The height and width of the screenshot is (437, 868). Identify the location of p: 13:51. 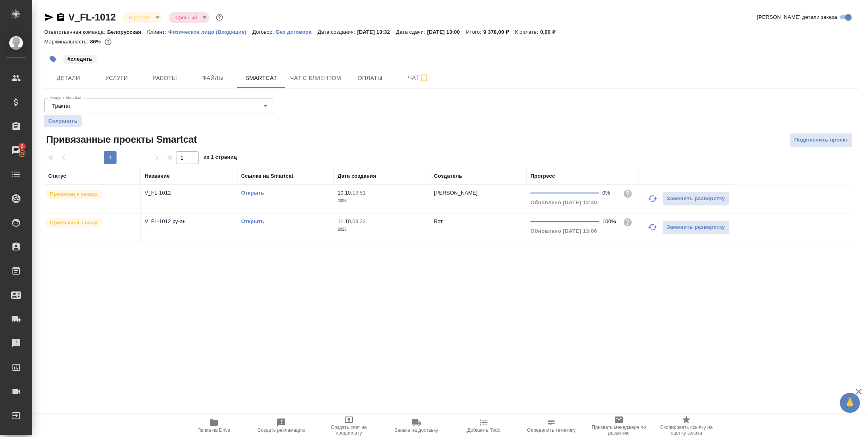
(359, 192).